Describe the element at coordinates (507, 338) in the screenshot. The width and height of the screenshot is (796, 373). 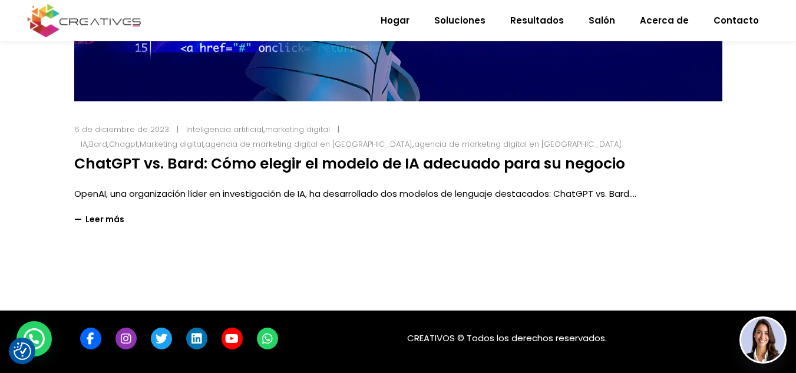
I see `font: CREATIVOS © Todos los derechos reservados.` at that location.